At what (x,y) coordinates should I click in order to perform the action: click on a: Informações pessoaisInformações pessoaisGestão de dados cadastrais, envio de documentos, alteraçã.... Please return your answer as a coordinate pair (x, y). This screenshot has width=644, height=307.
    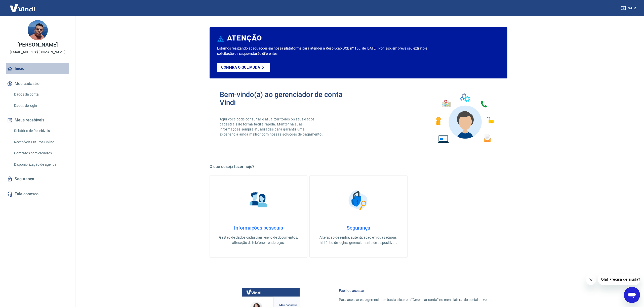
    Looking at the image, I should click on (258, 217).